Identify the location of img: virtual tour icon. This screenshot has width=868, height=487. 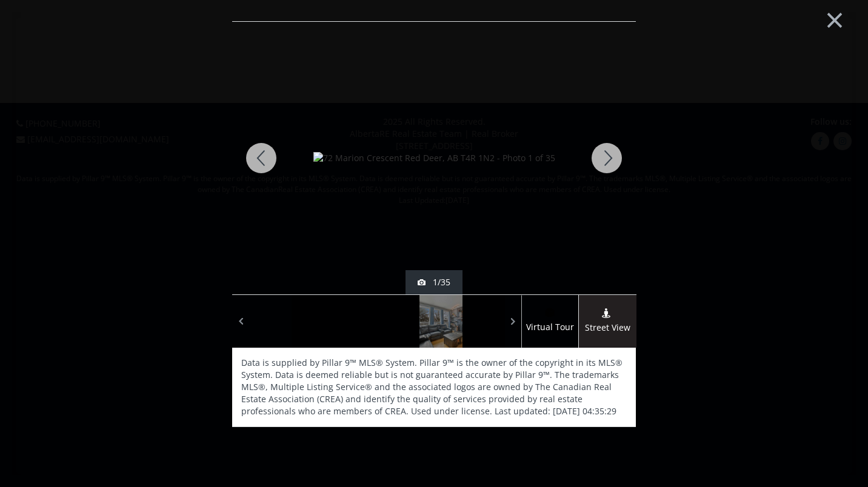
(549, 313).